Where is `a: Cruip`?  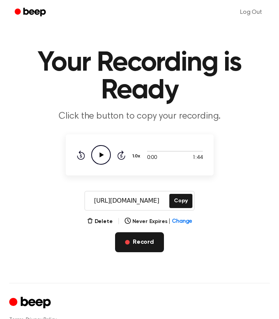 a: Cruip is located at coordinates (31, 303).